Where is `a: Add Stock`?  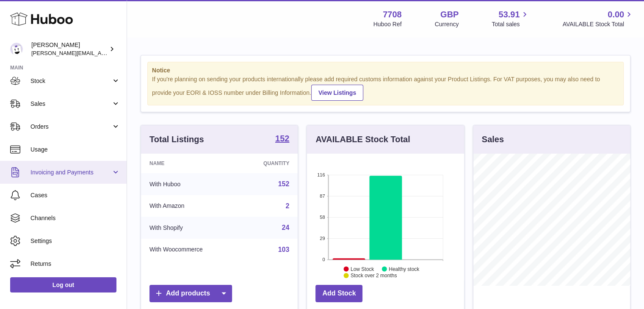
a: Add Stock is located at coordinates (338, 294).